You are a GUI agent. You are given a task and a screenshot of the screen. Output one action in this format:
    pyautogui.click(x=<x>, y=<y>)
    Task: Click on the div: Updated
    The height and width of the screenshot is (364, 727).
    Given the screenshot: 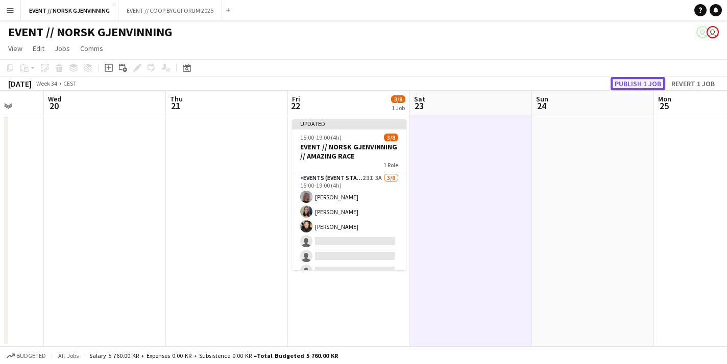 What is the action you would take?
    pyautogui.click(x=349, y=124)
    